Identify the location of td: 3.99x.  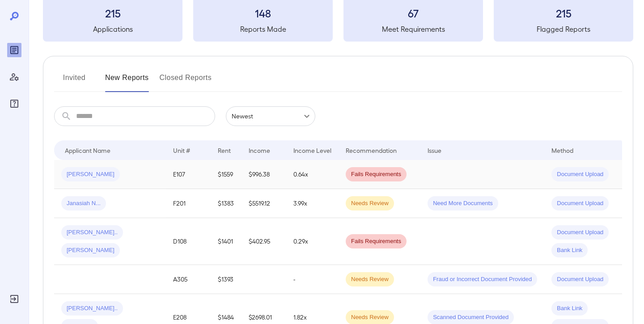
(312, 203).